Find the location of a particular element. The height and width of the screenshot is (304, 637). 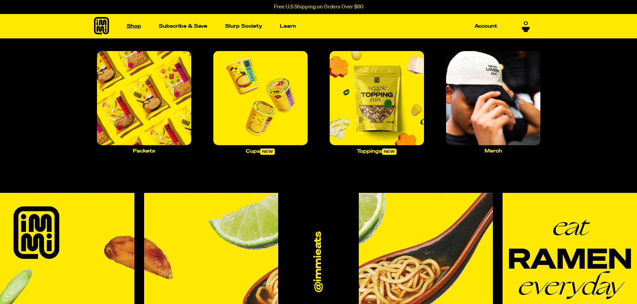

a: Shop is located at coordinates (134, 26).